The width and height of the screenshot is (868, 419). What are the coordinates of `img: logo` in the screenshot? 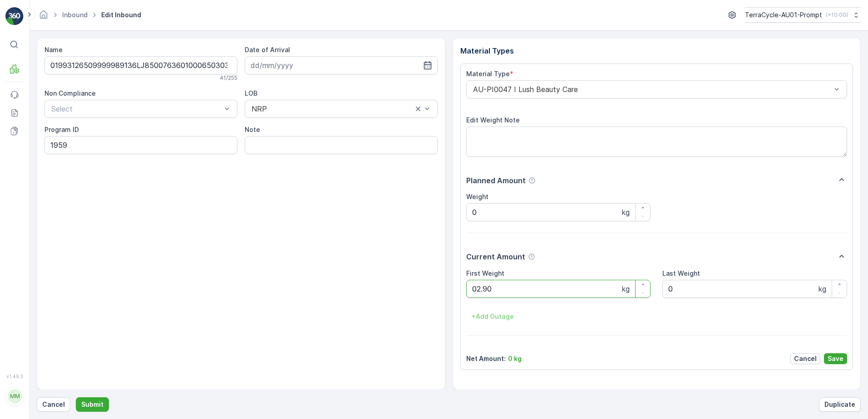 It's located at (14, 16).